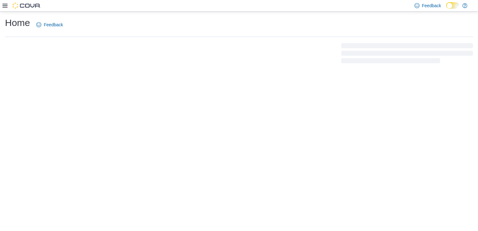 The image size is (478, 231). What do you see at coordinates (446, 9) in the screenshot?
I see `span: Dark Mode` at bounding box center [446, 9].